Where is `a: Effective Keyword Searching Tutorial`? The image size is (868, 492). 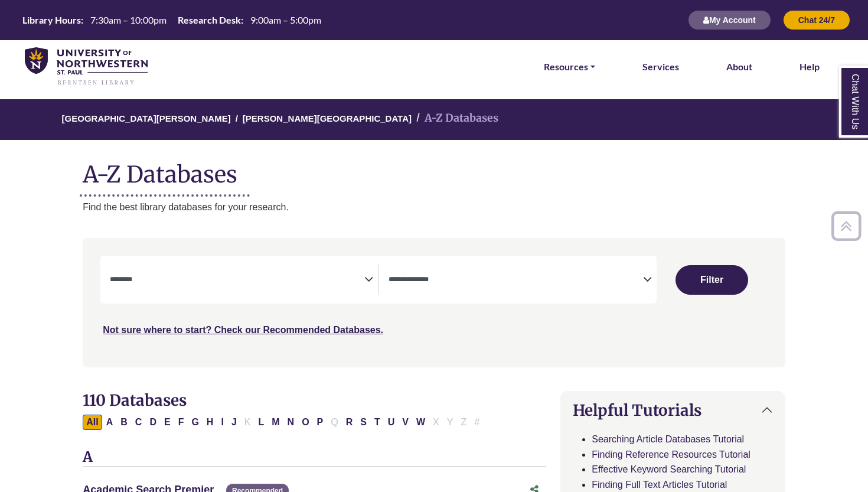 a: Effective Keyword Searching Tutorial is located at coordinates (668, 469).